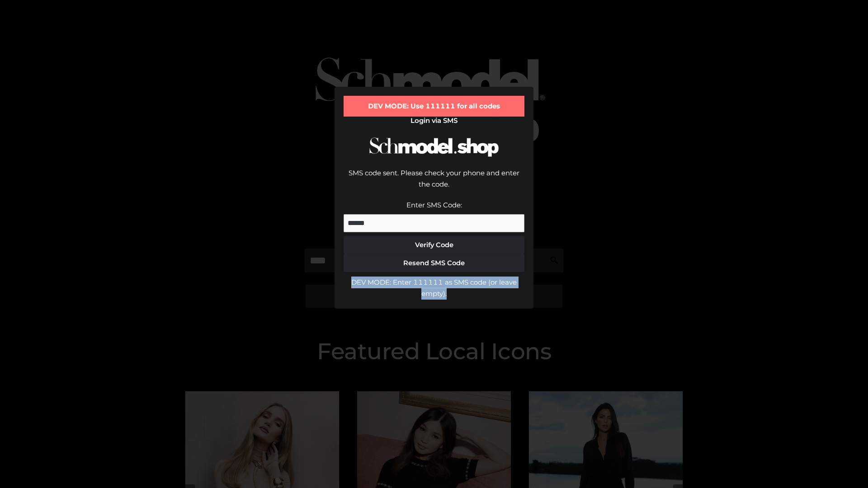 Image resolution: width=868 pixels, height=488 pixels. I want to click on button: Resend SMS Code, so click(434, 263).